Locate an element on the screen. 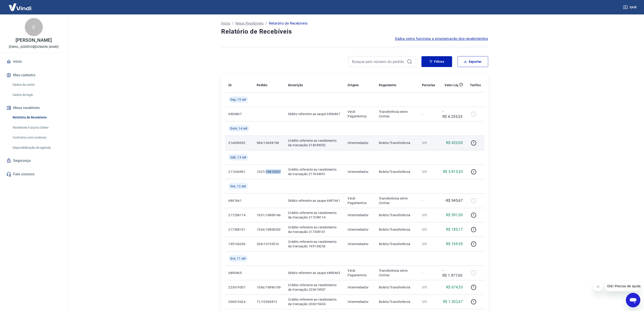 The image size is (644, 311). p: R$ 1.302,67 is located at coordinates (453, 302).